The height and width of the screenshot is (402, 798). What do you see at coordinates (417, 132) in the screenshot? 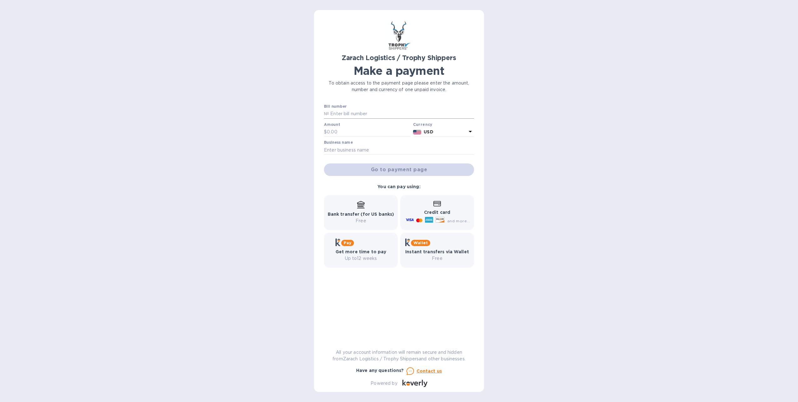
I see `img: USD` at bounding box center [417, 132].